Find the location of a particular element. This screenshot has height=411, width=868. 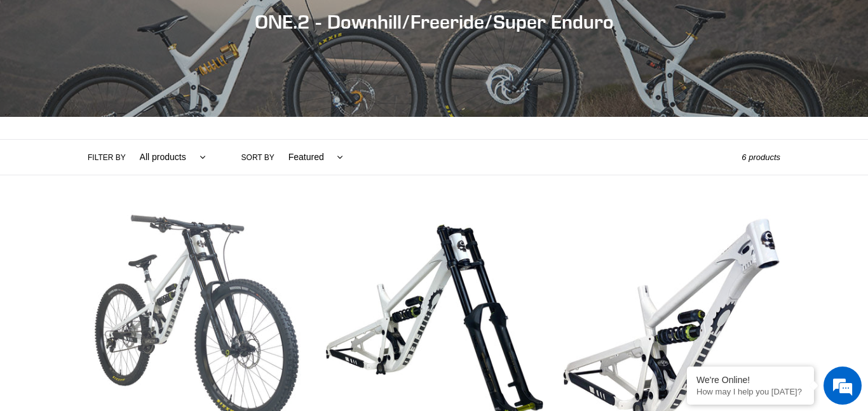

div: Chat with us now is located at coordinates (159, 79).